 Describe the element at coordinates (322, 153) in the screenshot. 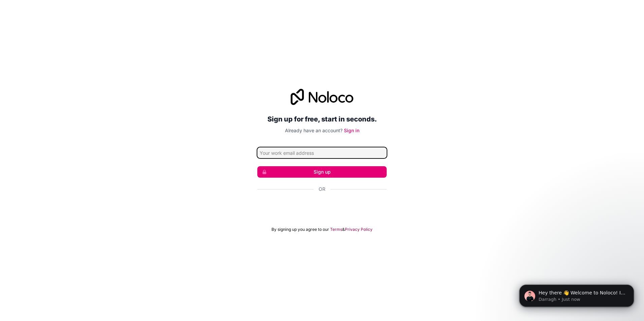

I see `input: Email address` at that location.